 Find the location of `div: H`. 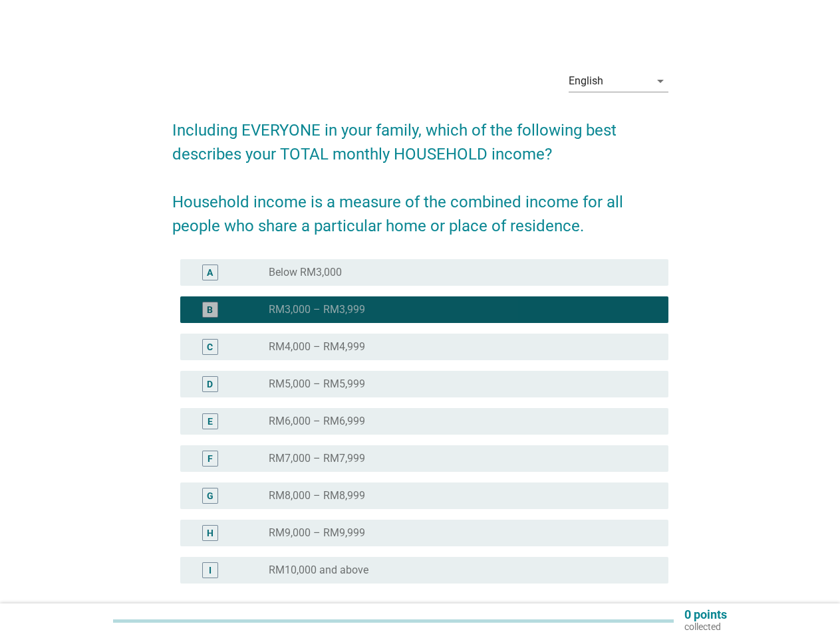

div: H is located at coordinates (210, 533).